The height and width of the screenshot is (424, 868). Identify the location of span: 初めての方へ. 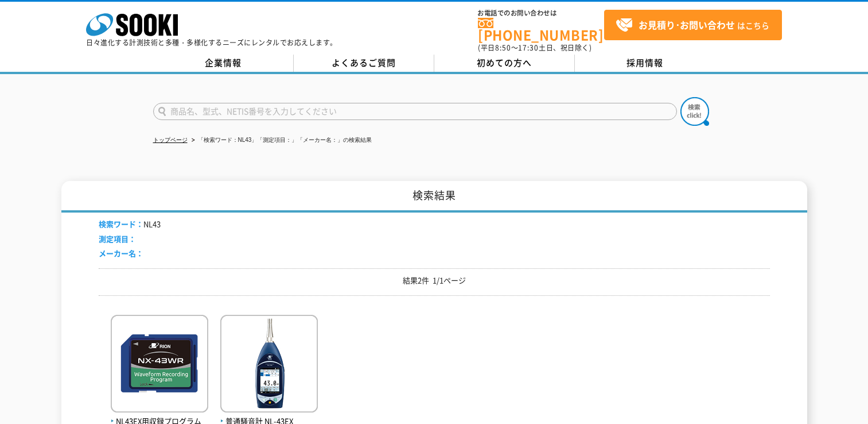
(504, 63).